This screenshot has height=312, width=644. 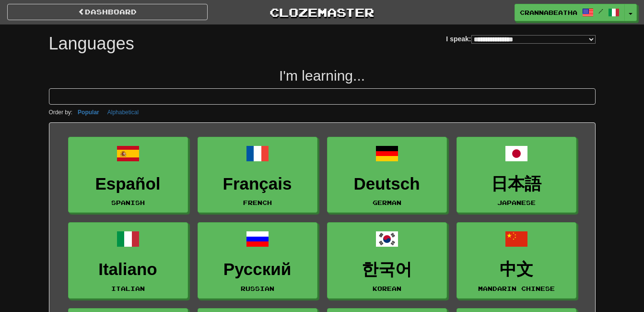 What do you see at coordinates (517, 260) in the screenshot?
I see `a: 中文Mandarin Chinese` at bounding box center [517, 260].